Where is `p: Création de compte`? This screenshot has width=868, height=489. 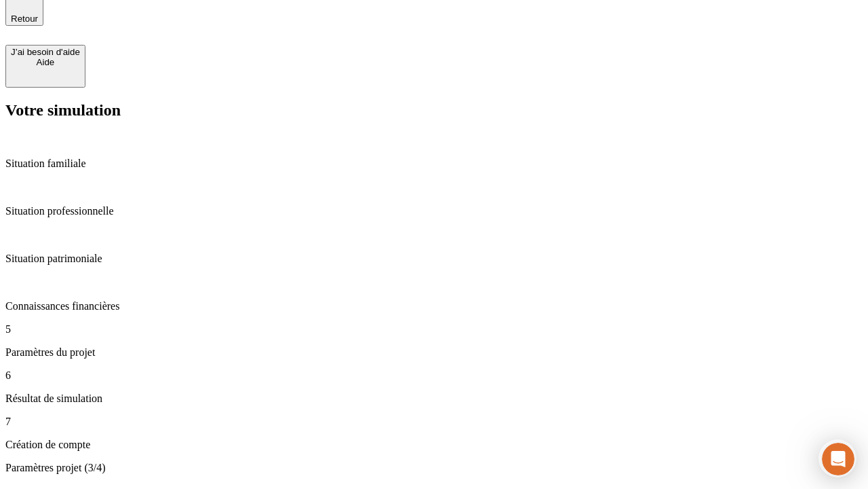 p: Création de compte is located at coordinates (434, 445).